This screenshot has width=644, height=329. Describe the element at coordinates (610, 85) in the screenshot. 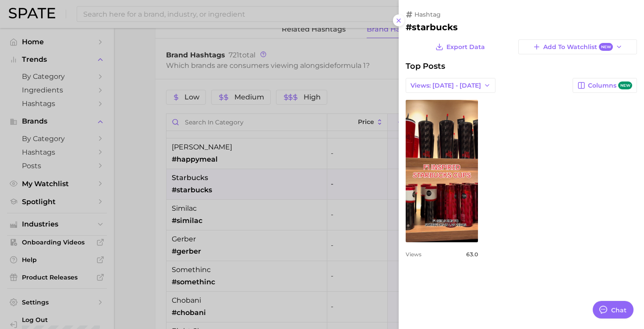

I see `span: Columns` at that location.